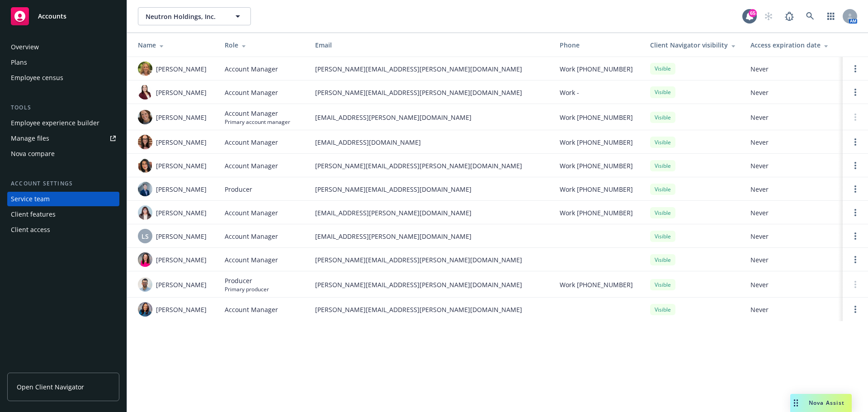 Image resolution: width=868 pixels, height=412 pixels. I want to click on div: Employee experience builder, so click(55, 123).